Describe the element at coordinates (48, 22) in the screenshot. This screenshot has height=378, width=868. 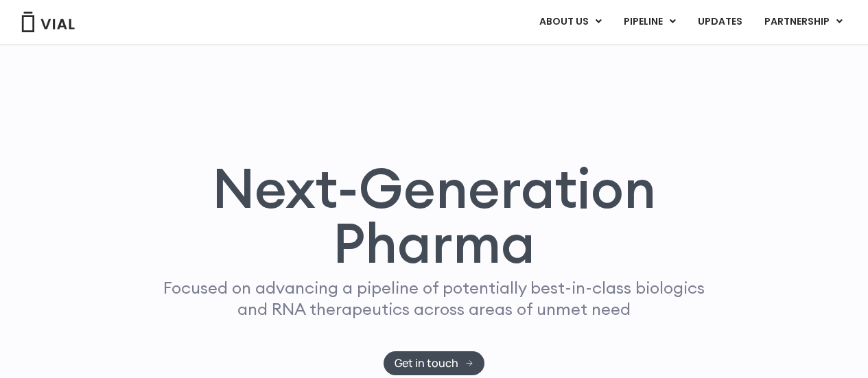
I see `img: Vial Logo` at that location.